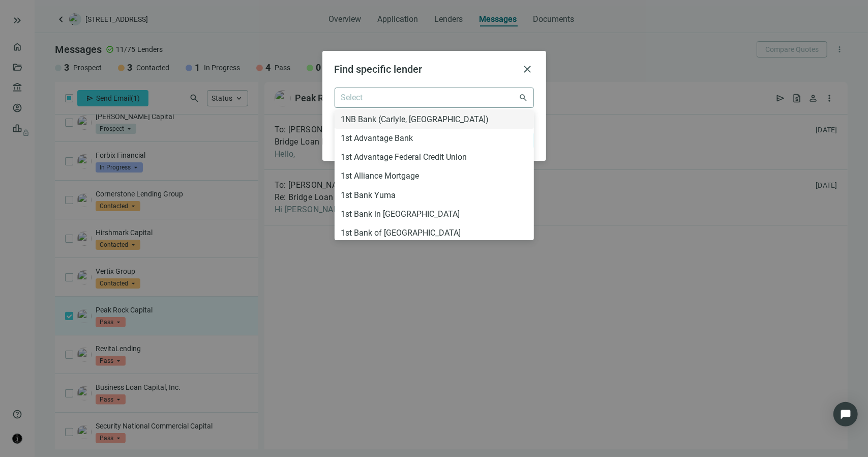 This screenshot has height=457, width=868. I want to click on span: Find specific lender, so click(378, 69).